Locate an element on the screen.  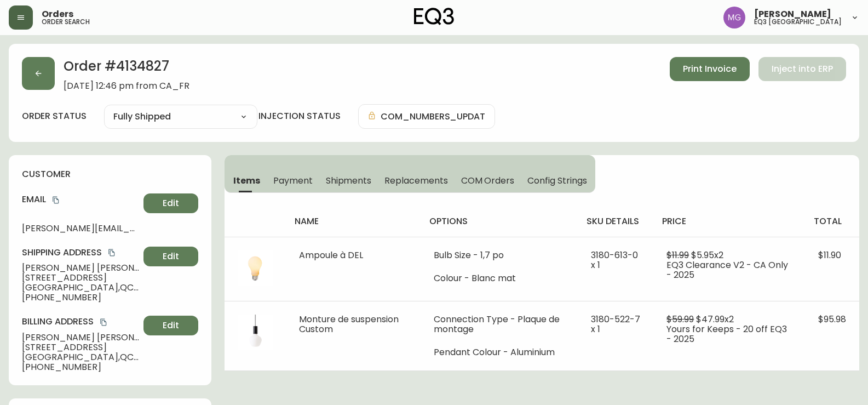
span: Print Invoice is located at coordinates (710, 69).